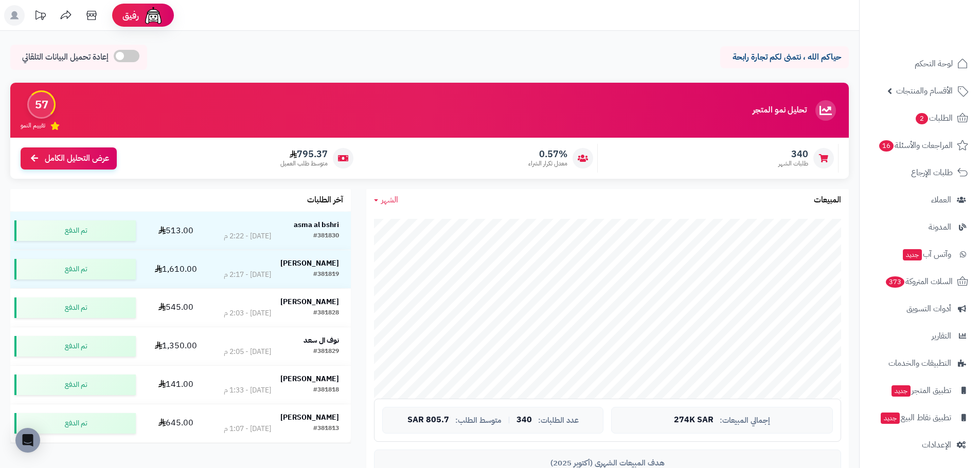 The width and height of the screenshot is (980, 468). I want to click on span: إجمالي المبيعات:, so click(744, 420).